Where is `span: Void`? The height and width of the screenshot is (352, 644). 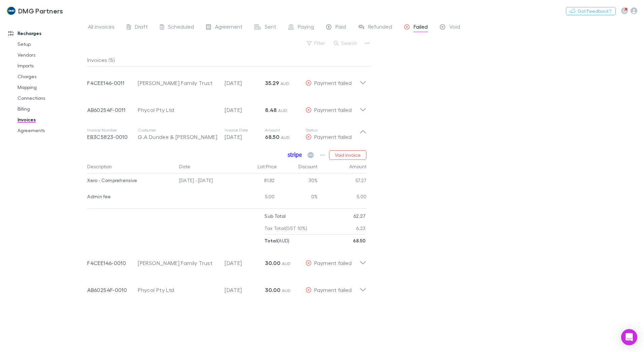
span: Void is located at coordinates (455, 28).